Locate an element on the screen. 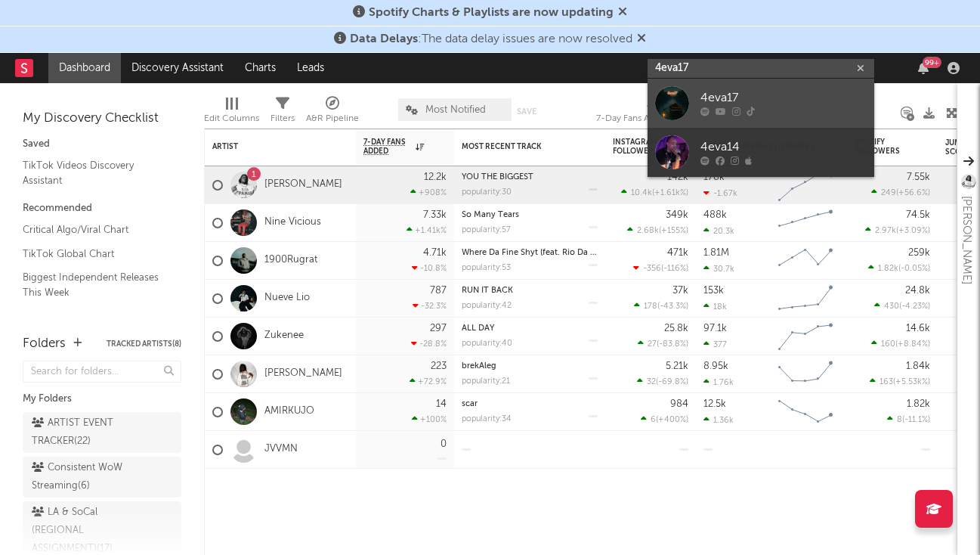 Image resolution: width=980 pixels, height=555 pixels. div: YOU THE BIGGEST is located at coordinates (530, 177).